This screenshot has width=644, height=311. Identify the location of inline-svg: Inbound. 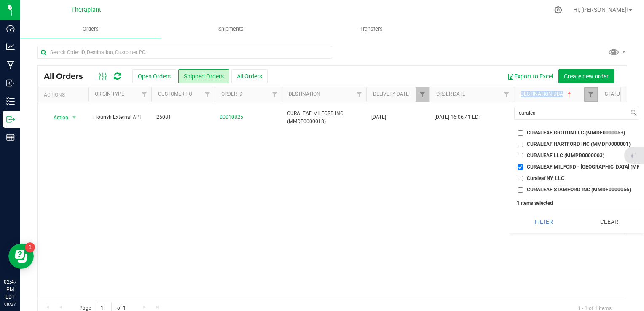
(10, 83).